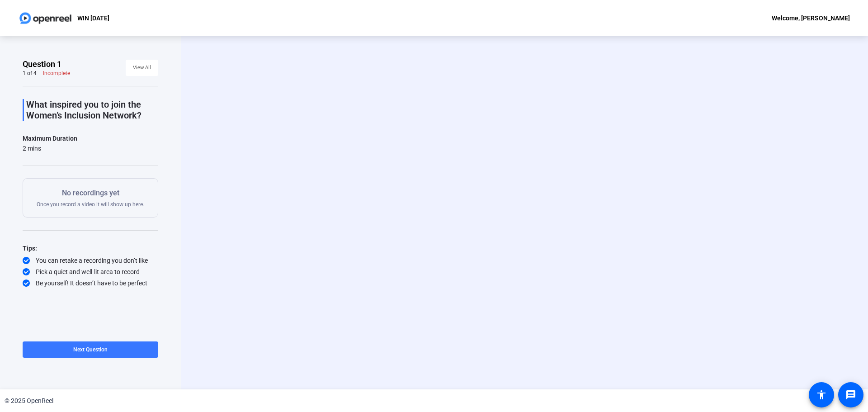 The image size is (868, 412). Describe the element at coordinates (142, 68) in the screenshot. I see `span: View All` at that location.